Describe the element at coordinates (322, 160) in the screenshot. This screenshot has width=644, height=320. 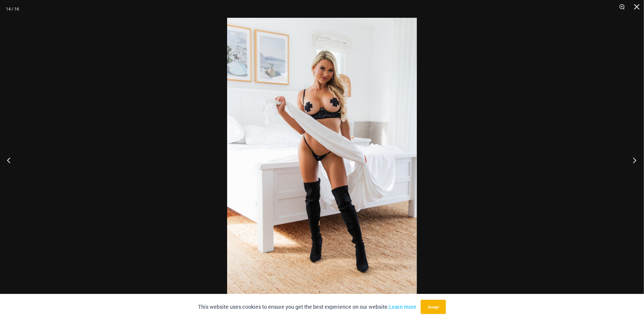
I see `img: Nights Fall Silver Leopard 1036 Bra 6516 Micro 08` at that location.